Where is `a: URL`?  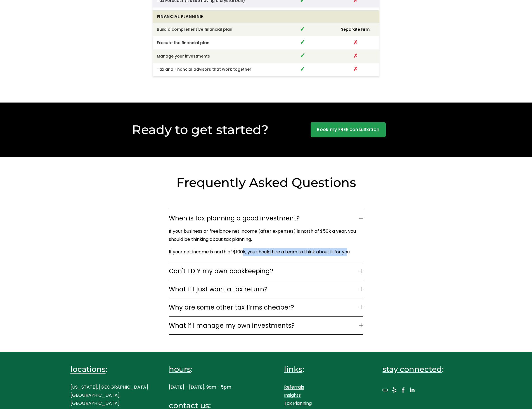
a: URL is located at coordinates (385, 391).